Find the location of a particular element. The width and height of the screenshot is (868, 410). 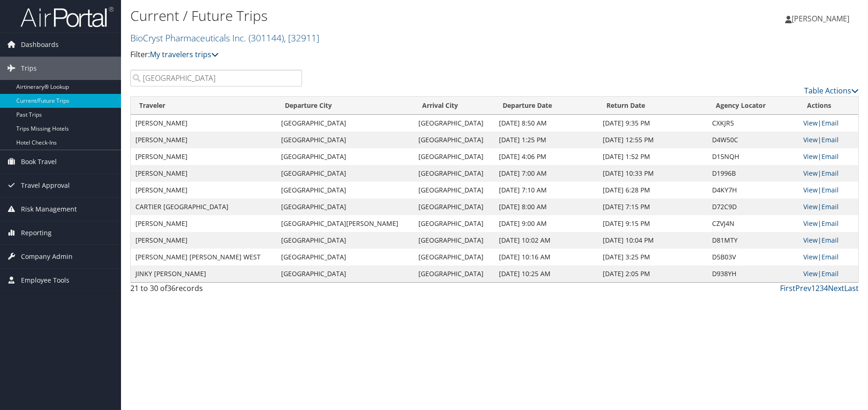

img: airportal-logo.png is located at coordinates (67, 17).